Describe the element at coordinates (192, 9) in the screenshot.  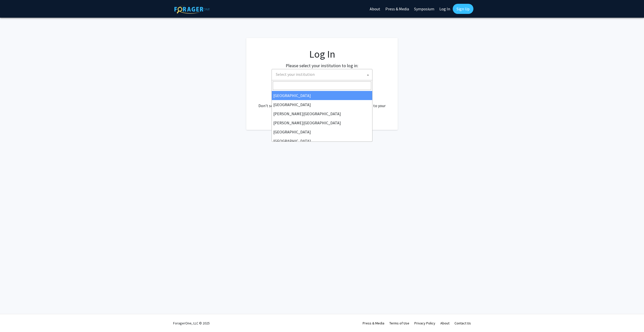
I see `img: ForagerOne Logo` at that location.